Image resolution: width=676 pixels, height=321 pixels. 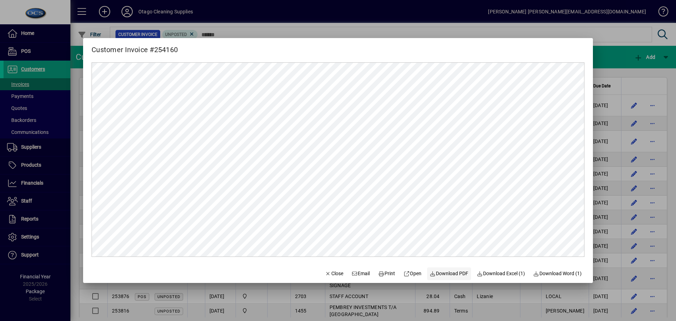 I want to click on button: Print, so click(x=387, y=274).